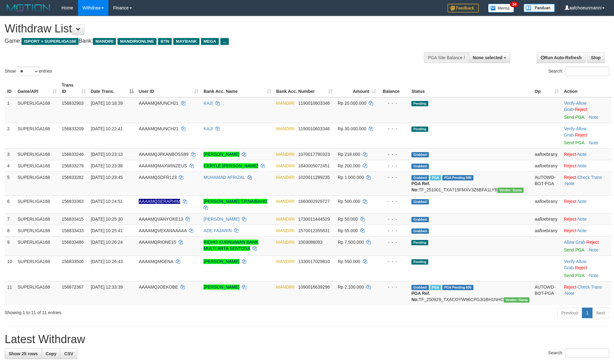 The image size is (614, 364). What do you see at coordinates (50, 41) in the screenshot?
I see `span: ISPORT > SUPERLIGA168` at bounding box center [50, 41].